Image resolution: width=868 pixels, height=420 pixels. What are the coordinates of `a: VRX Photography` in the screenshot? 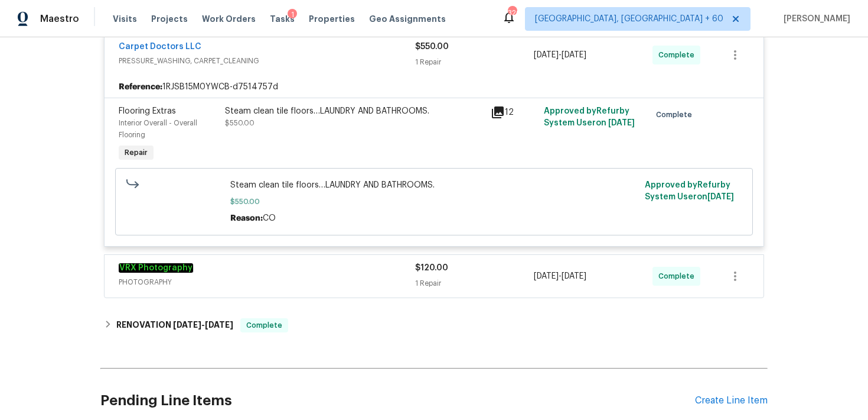 It's located at (156, 268).